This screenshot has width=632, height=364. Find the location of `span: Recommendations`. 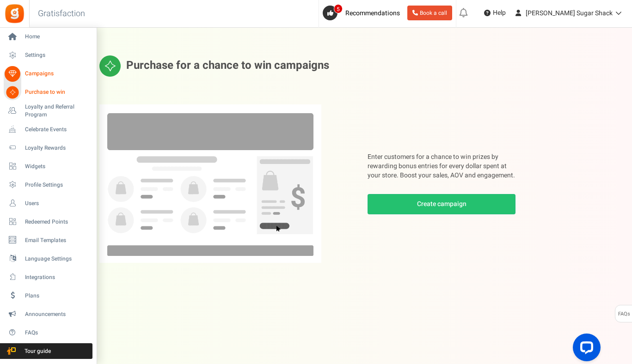

span: Recommendations is located at coordinates (373, 13).